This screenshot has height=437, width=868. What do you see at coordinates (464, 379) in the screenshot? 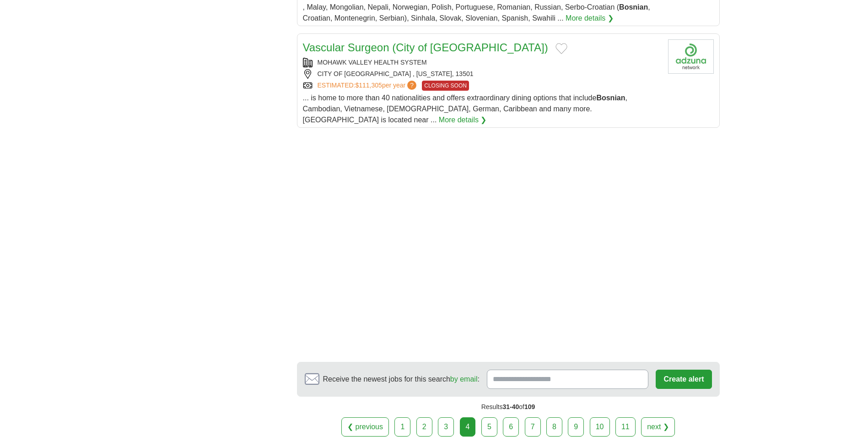
I see `a: by email` at bounding box center [464, 379].